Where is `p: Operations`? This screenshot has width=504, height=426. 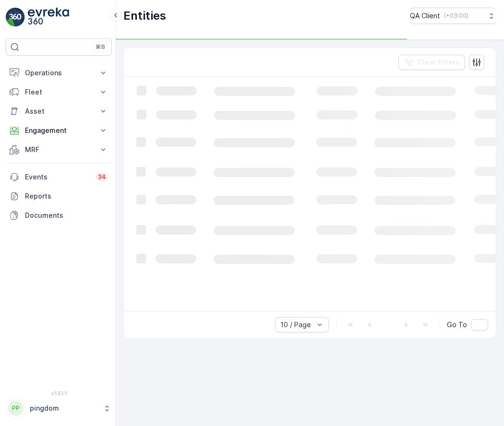
p: Operations is located at coordinates (59, 73).